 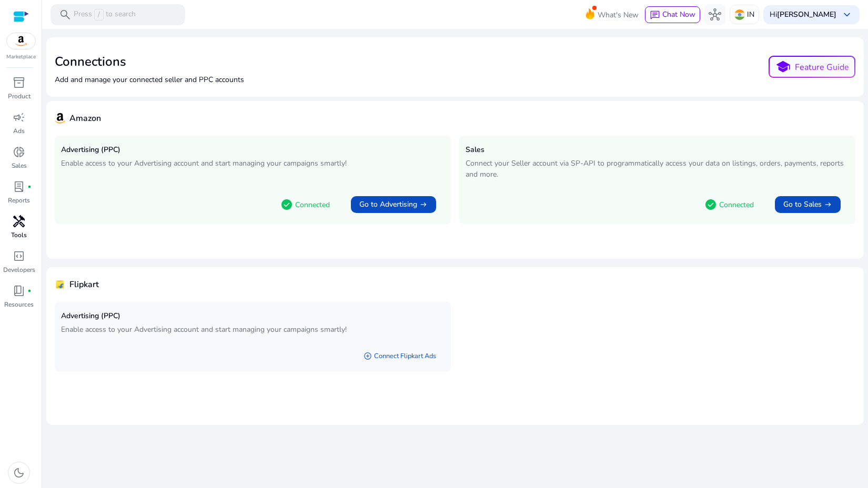 What do you see at coordinates (672, 14) in the screenshot?
I see `button: chatChat Now` at bounding box center [672, 14].